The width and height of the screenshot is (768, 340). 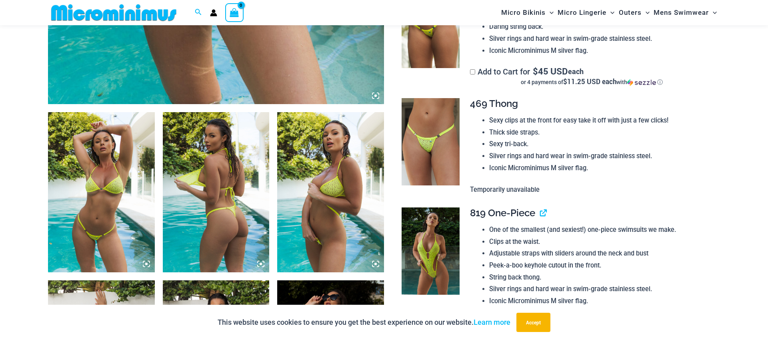 What do you see at coordinates (431, 251) in the screenshot?
I see `img: Bubble Mesh Highlight Yellow 819 One Piece` at bounding box center [431, 251].